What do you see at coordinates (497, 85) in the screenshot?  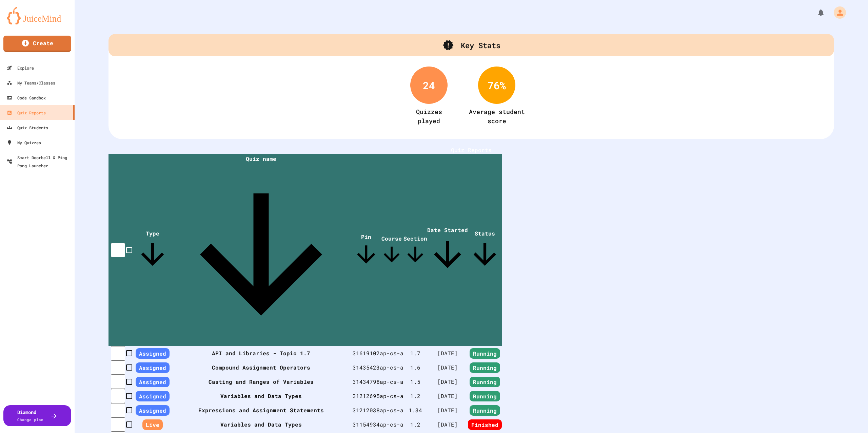 I see `div: 76 %` at bounding box center [497, 85].